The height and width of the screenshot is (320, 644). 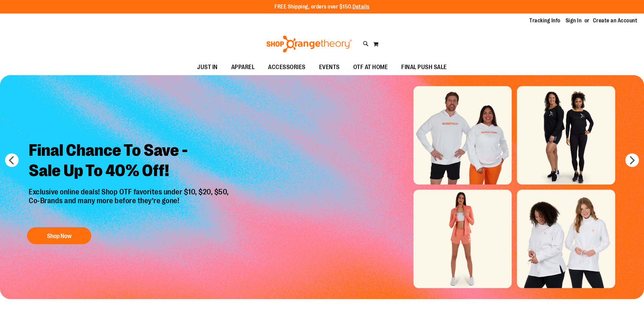 What do you see at coordinates (322, 7) in the screenshot?
I see `p: FREE Shipping, orders over $150.` at bounding box center [322, 7].